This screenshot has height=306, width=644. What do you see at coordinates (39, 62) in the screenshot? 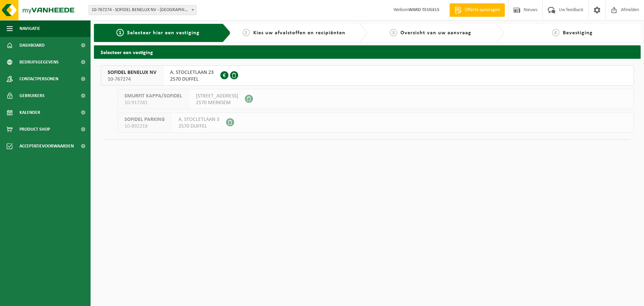
I see `span: Bedrijfsgegevens` at bounding box center [39, 62].